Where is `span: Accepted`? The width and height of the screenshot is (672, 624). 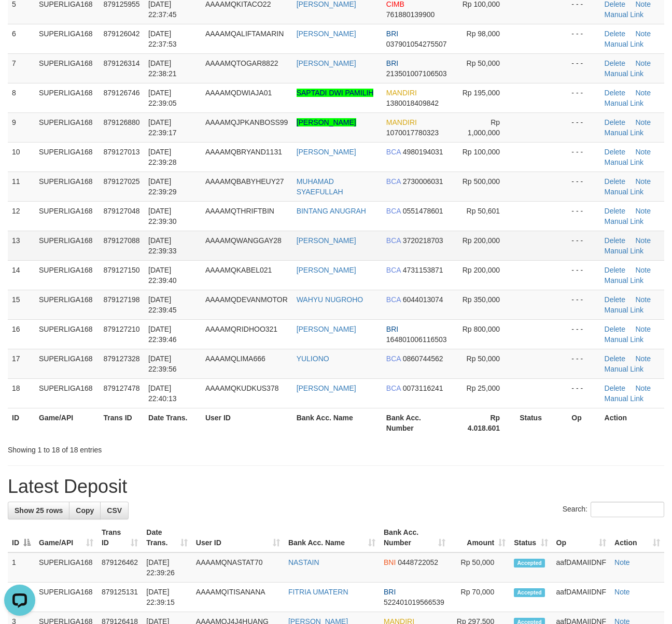 span: Accepted is located at coordinates (530, 563).